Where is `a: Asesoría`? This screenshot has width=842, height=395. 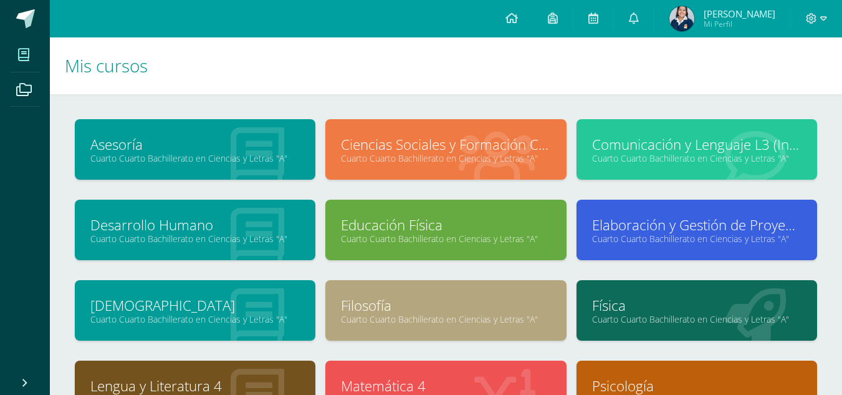 a: Asesoría is located at coordinates (195, 144).